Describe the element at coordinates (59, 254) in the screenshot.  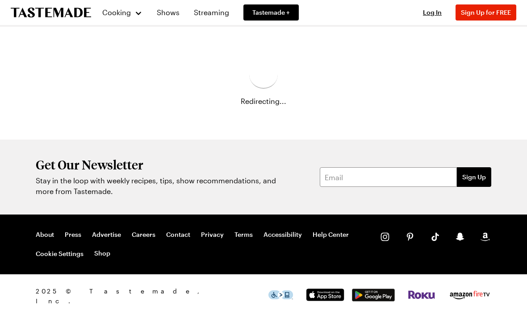
I see `button: Cookie Settings` at that location.